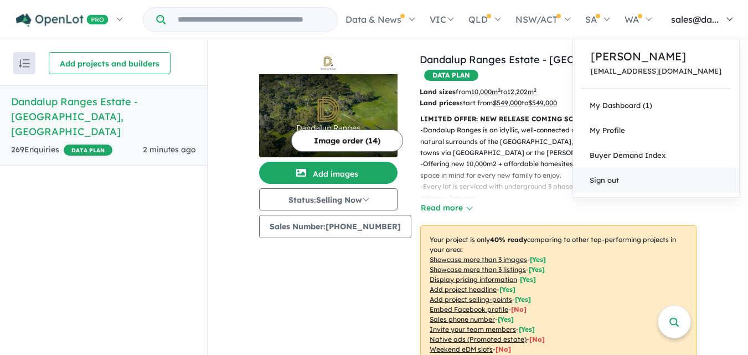 Image resolution: width=748 pixels, height=355 pixels. Describe the element at coordinates (437, 91) in the screenshot. I see `b: Land sizes` at that location.